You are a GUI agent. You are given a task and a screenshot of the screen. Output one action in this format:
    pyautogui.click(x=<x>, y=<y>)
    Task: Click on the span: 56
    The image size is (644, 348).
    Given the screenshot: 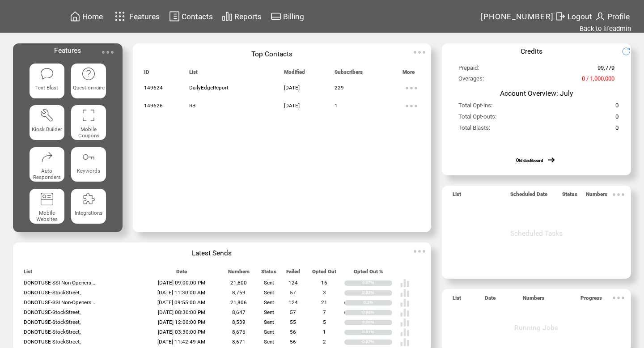 What is the action you would take?
    pyautogui.click(x=293, y=332)
    